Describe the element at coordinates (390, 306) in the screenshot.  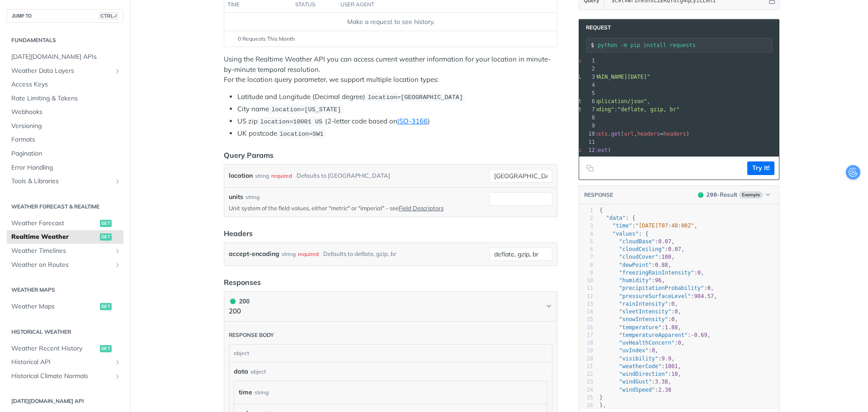
I see `button: 200 200200` at that location.